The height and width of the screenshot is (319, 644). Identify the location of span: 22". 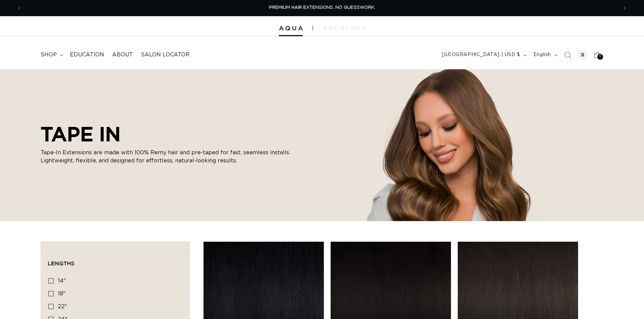
(62, 307).